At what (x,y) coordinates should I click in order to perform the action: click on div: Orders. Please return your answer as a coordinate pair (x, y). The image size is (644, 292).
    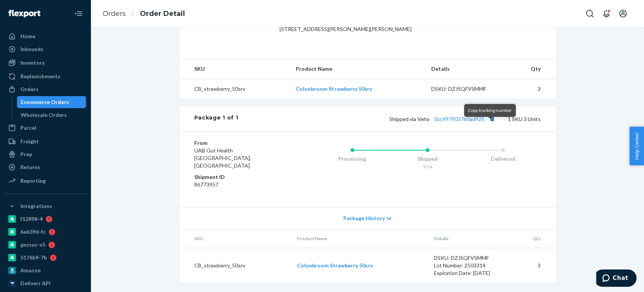
    Looking at the image, I should click on (29, 89).